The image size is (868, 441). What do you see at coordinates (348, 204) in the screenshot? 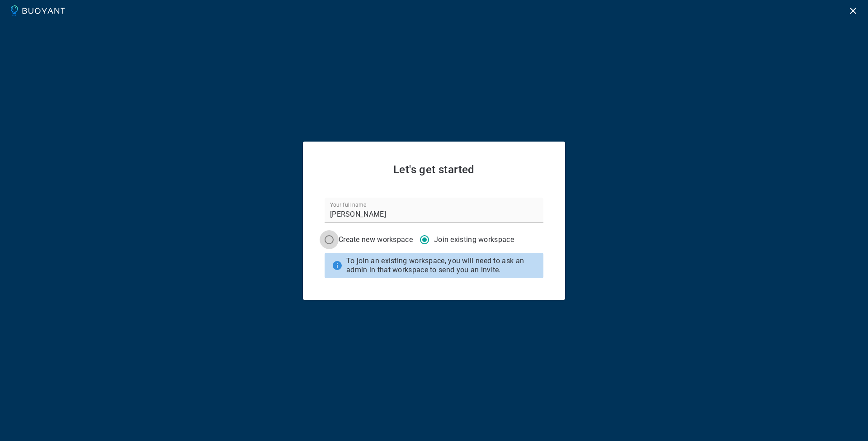
I see `label: Your full name` at bounding box center [348, 204].